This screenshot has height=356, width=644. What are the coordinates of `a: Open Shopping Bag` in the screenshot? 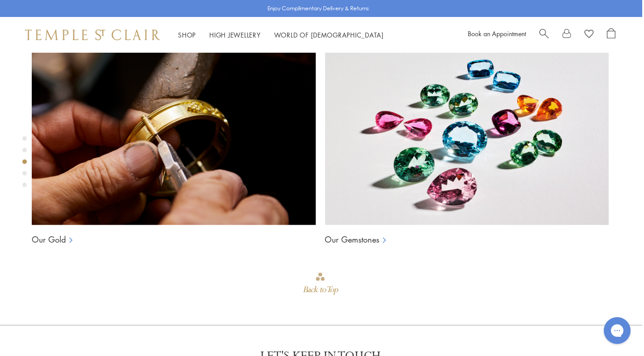 It's located at (611, 35).